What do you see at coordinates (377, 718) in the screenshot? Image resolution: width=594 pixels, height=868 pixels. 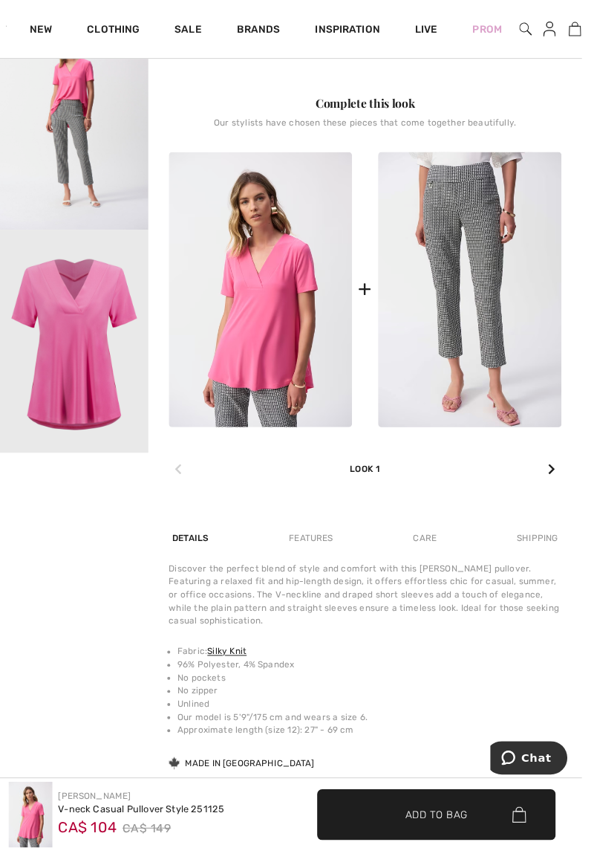 I see `li: Unlined` at bounding box center [377, 718].